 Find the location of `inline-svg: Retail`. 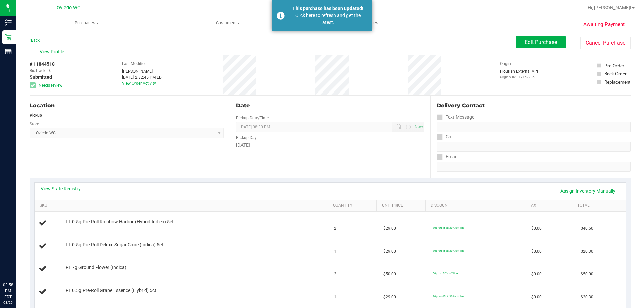

inline-svg: Retail is located at coordinates (8, 37).